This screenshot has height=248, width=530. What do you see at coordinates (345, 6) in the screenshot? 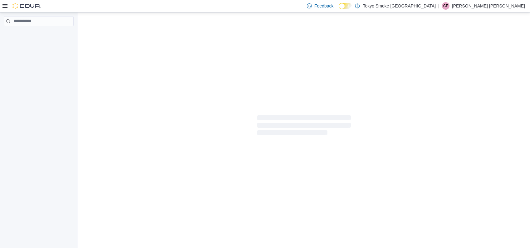
I see `input: Dark Mode` at bounding box center [345, 6].